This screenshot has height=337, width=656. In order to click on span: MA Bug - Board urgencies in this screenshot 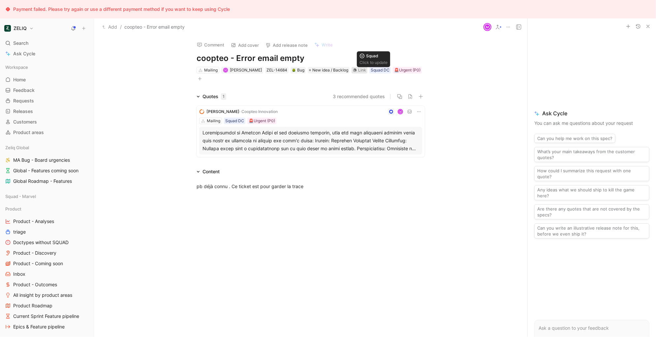, I will do `click(42, 160)`.